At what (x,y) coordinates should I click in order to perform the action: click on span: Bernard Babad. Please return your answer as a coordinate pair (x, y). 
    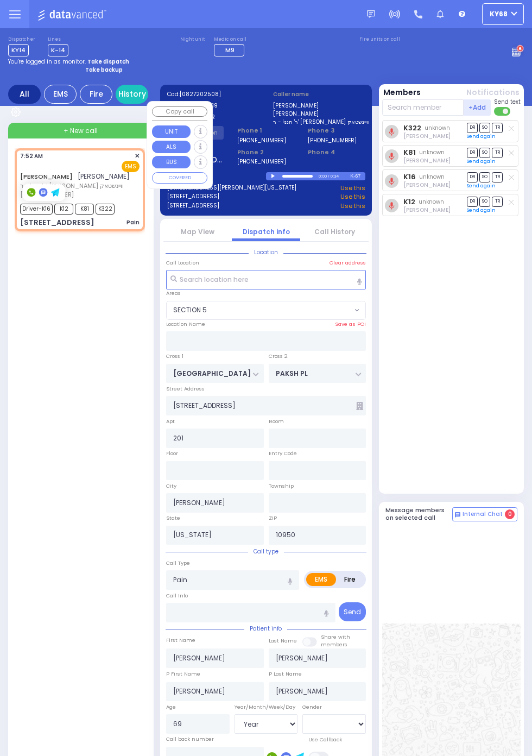
    Looking at the image, I should click on (426, 209).